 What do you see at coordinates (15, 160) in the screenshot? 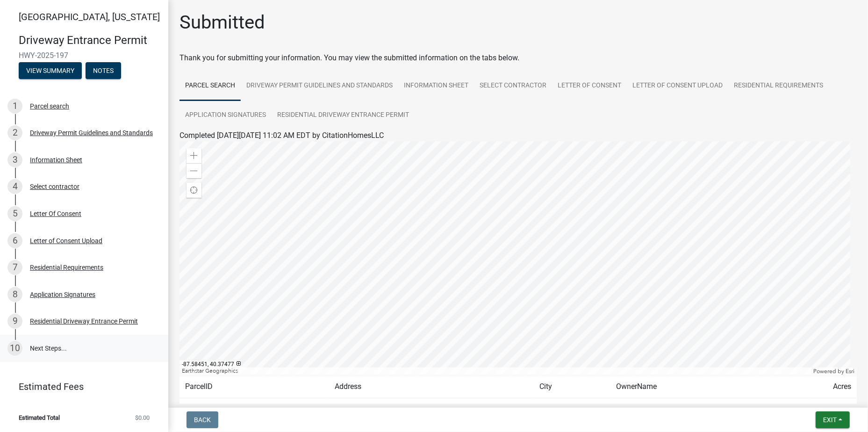
I see `div: 3` at bounding box center [15, 160].